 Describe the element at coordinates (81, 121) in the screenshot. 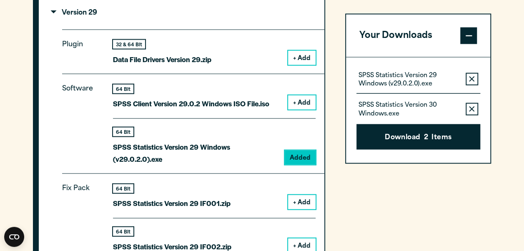

I see `p: Software` at that location.